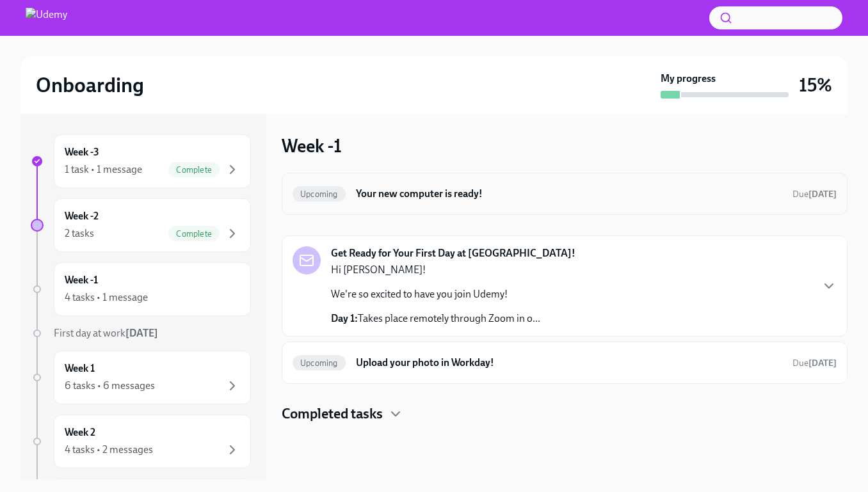 This screenshot has width=868, height=492. Describe the element at coordinates (344, 318) in the screenshot. I see `strong: Day 1:` at that location.